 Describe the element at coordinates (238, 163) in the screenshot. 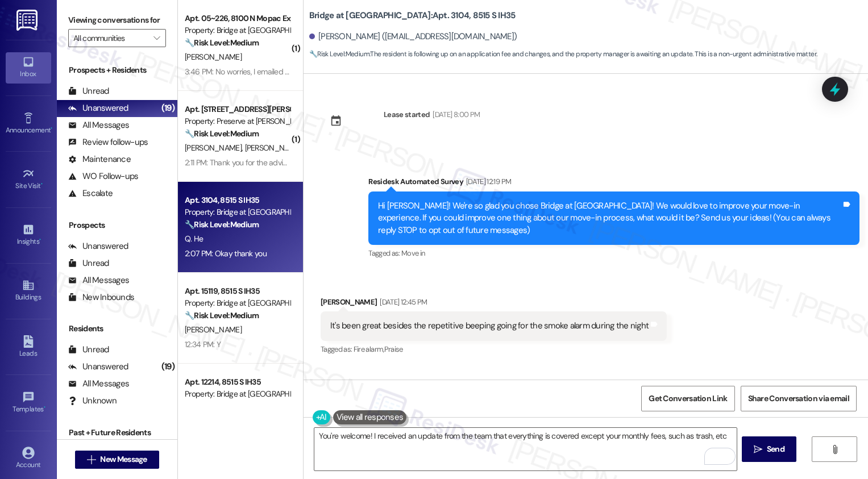

I see `div: 2:11 PM: Thank you for the advice` at that location.